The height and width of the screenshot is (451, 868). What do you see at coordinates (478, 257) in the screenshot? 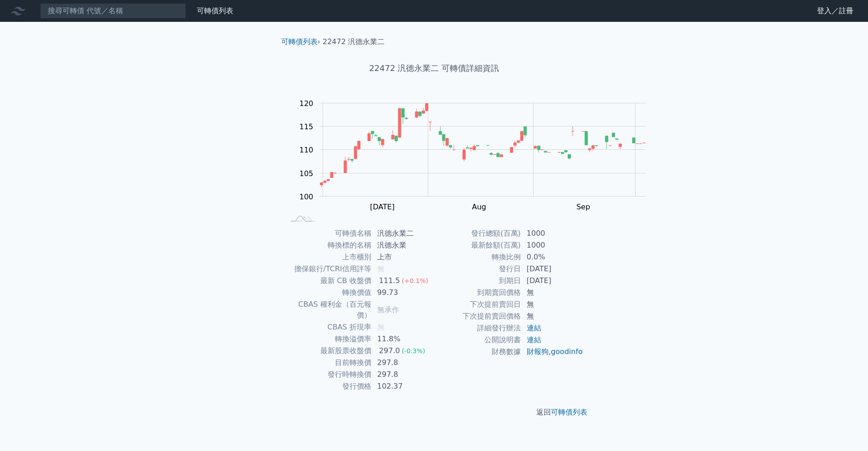
I see `td: 轉換比例` at bounding box center [478, 257].